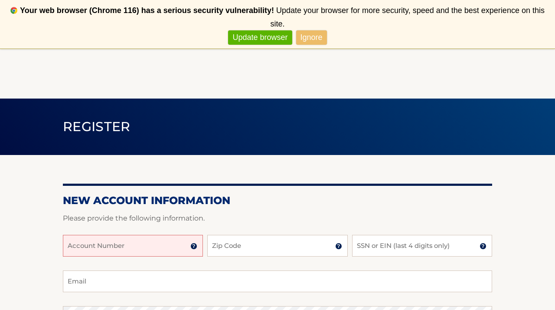 The image size is (555, 310). Describe the element at coordinates (97, 126) in the screenshot. I see `span: Register` at that location.